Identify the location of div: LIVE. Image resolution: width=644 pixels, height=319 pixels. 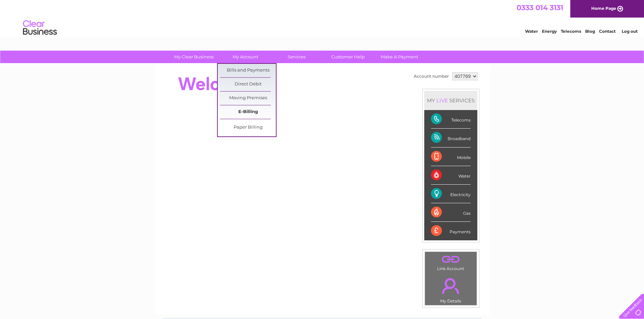
(442, 100).